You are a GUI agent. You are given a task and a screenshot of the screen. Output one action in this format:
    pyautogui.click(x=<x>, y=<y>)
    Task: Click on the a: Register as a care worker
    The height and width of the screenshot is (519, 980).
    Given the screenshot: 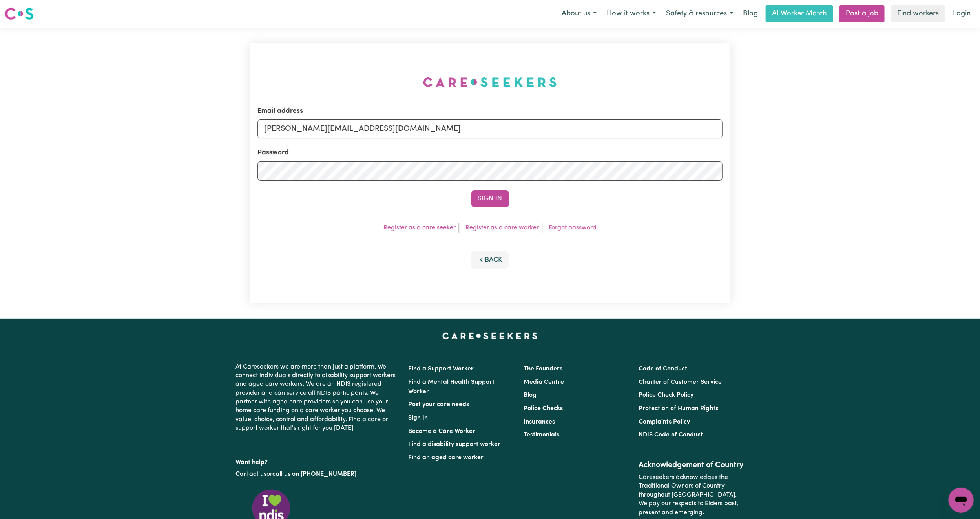 What is the action you would take?
    pyautogui.click(x=502, y=228)
    